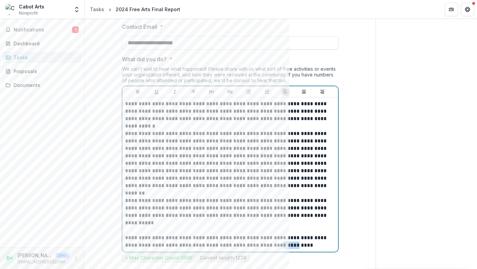  What do you see at coordinates (468, 9) in the screenshot?
I see `button: Get Help` at bounding box center [468, 9].